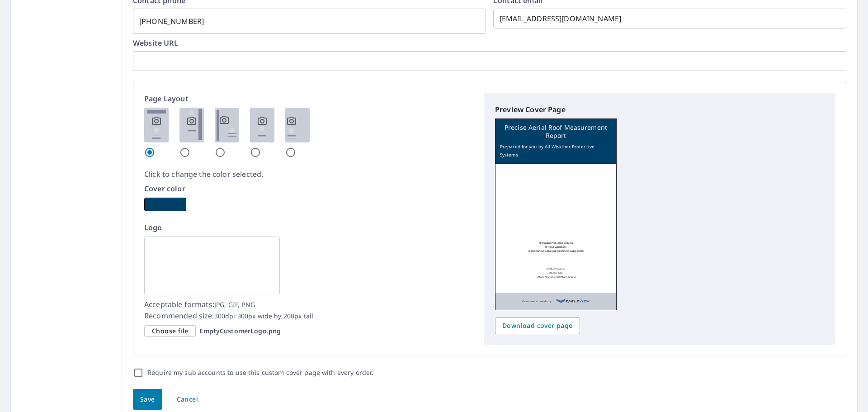 Image resolution: width=868 pixels, height=412 pixels. Describe the element at coordinates (264, 315) in the screenshot. I see `span: 300dpi 300px wide by 200px tall` at that location.